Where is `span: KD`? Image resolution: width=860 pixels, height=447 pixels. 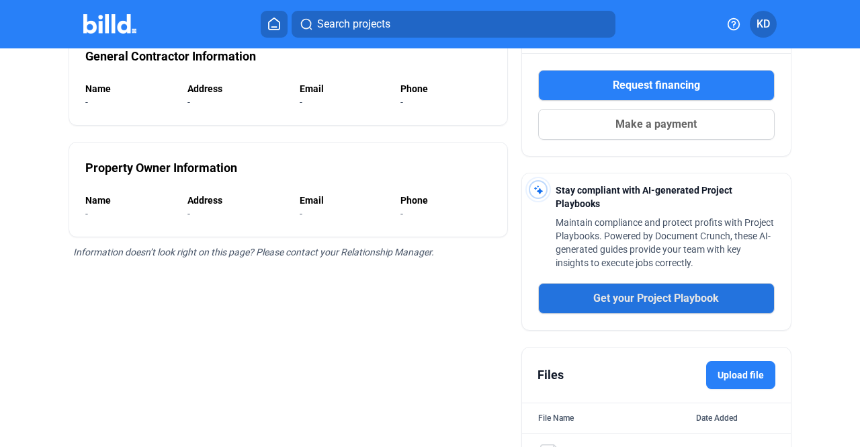 span: KD is located at coordinates (764, 24).